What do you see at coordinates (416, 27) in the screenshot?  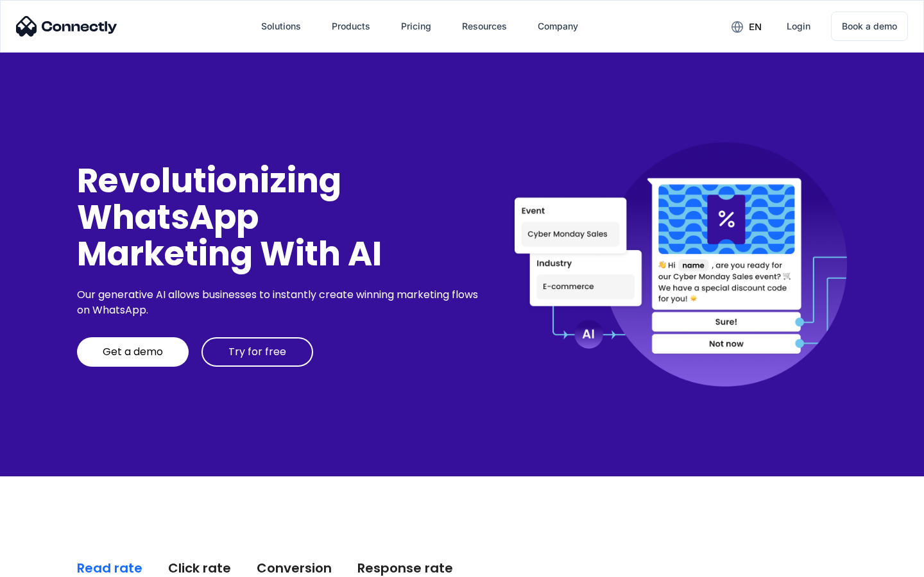 I see `div: Pricing` at bounding box center [416, 27].